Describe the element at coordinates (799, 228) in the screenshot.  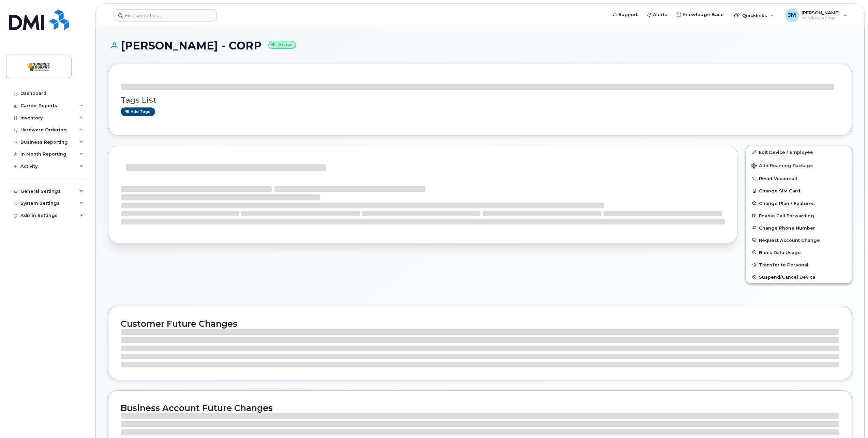
I see `button: Change Phone Number` at that location.